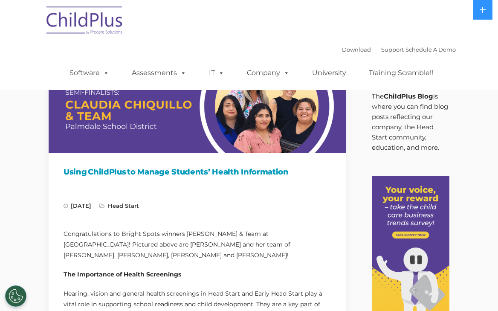 The height and width of the screenshot is (311, 498). What do you see at coordinates (159, 73) in the screenshot?
I see `a: Assessments` at bounding box center [159, 73].